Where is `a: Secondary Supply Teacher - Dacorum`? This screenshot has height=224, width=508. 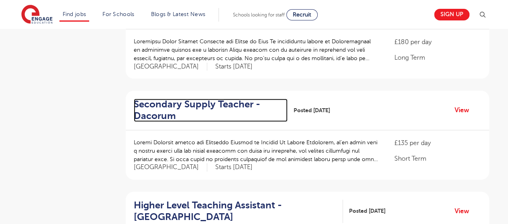
a: Secondary Supply Teacher - Dacorum is located at coordinates (211, 110).